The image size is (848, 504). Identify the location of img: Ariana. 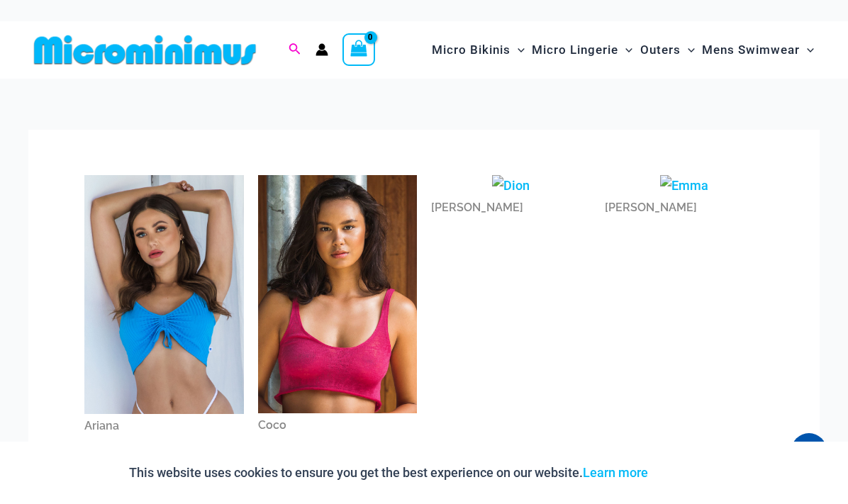
(164, 294).